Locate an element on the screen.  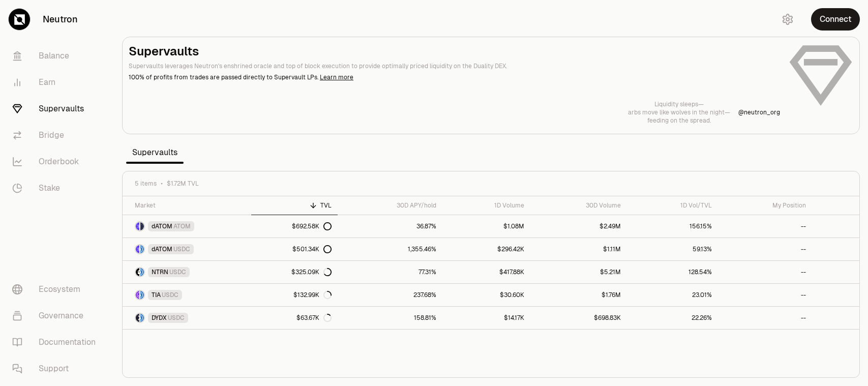
a: 23.01% is located at coordinates (673, 295).